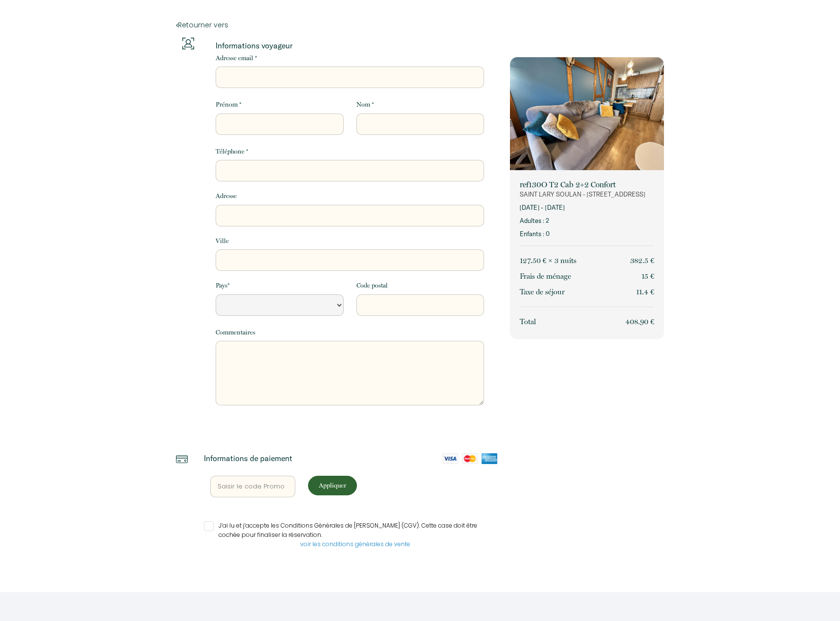  What do you see at coordinates (248, 458) in the screenshot?
I see `p: Informations de paiement` at bounding box center [248, 458].